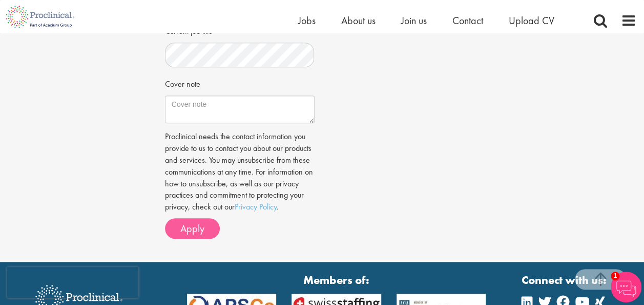 The image size is (644, 305). I want to click on strong: Connect with us:, so click(565, 280).